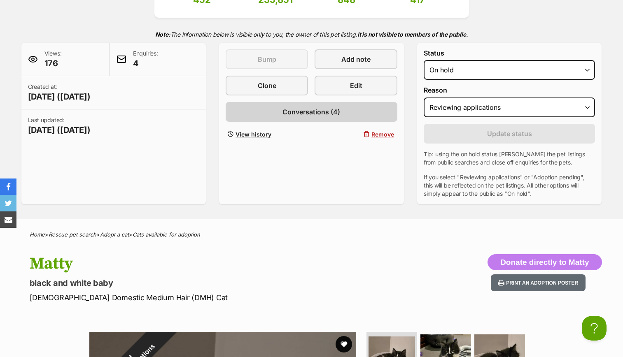  What do you see at coordinates (383, 134) in the screenshot?
I see `span: Remove` at bounding box center [383, 134].